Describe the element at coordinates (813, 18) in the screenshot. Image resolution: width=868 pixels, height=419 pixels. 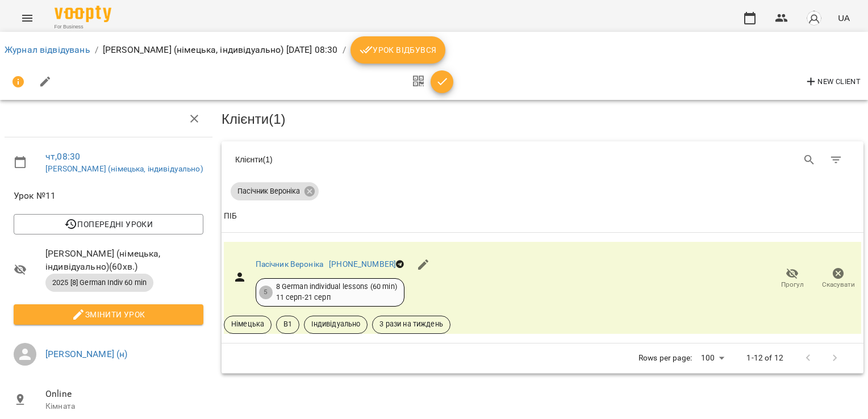
I see `img: avatar_s.png` at that location.